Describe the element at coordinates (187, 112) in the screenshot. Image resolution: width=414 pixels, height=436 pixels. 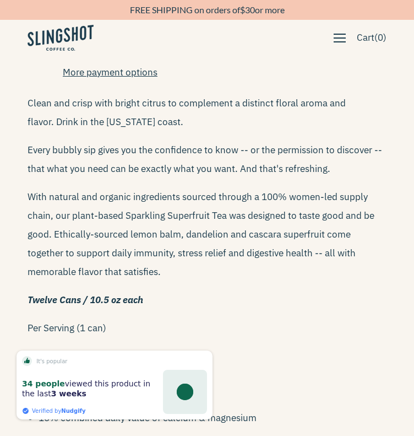
I see `span: Clean and crisp with bright citrus to complement a distinct floral aroma and flavor. Drink in the...` at that location.